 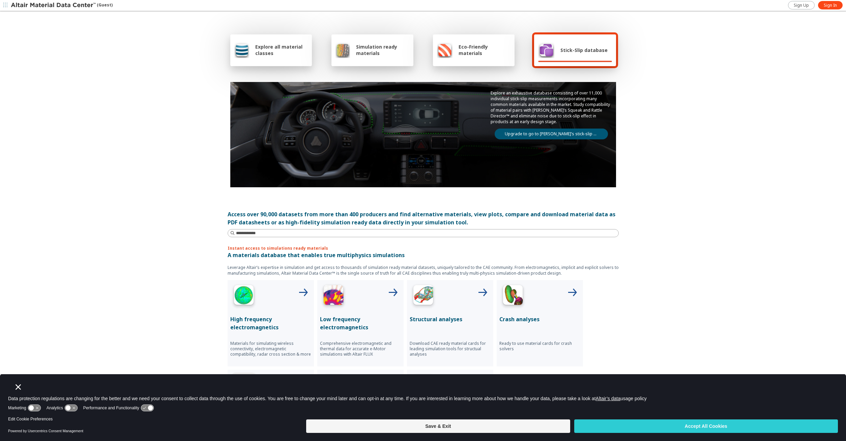 I want to click on p: Comprehensive electromagnetic and thermal data for accurate e-Motor simulations with Altair FLUX, so click(x=361, y=349).